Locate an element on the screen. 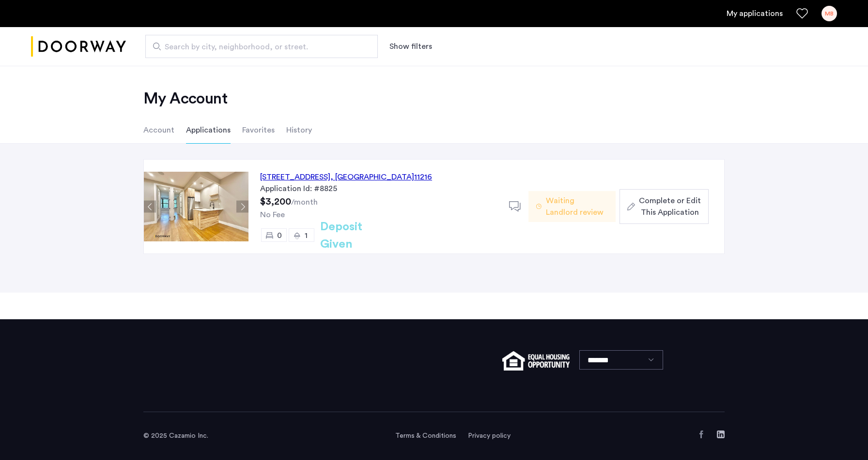 The height and width of the screenshot is (460, 868). span: Complete or Edit This Application is located at coordinates (670, 207).